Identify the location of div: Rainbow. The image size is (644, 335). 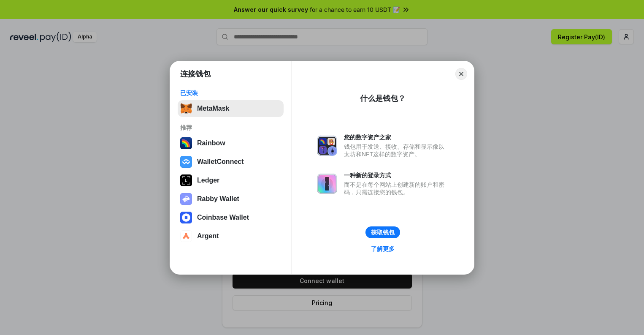
(211, 143).